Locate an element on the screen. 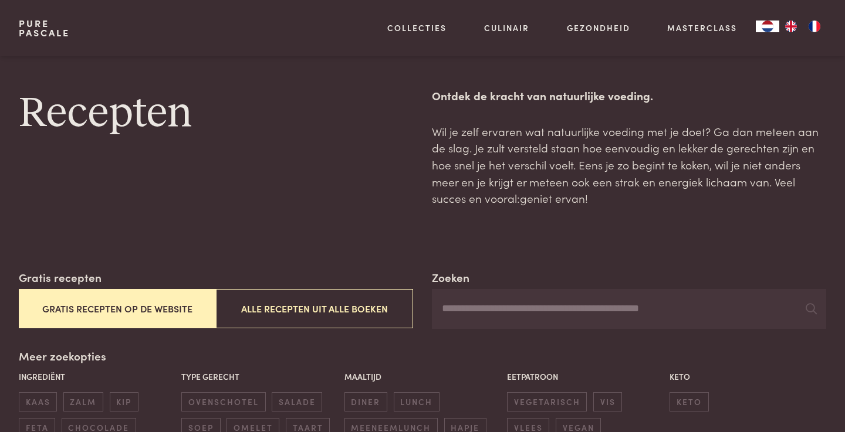 The height and width of the screenshot is (432, 845). span: diner is located at coordinates (365, 402).